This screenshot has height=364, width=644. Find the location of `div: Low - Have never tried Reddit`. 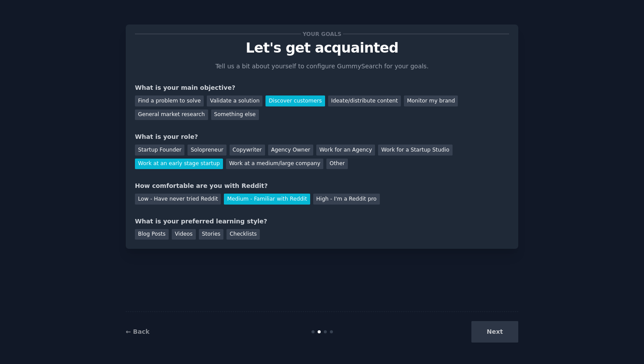

div: Low - Have never tried Reddit is located at coordinates (178, 199).